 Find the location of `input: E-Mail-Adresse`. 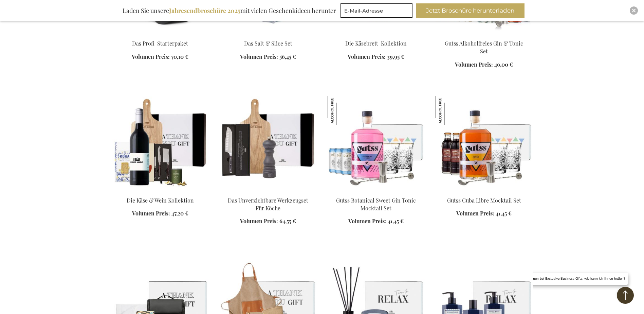

input: E-Mail-Adresse is located at coordinates (376, 10).